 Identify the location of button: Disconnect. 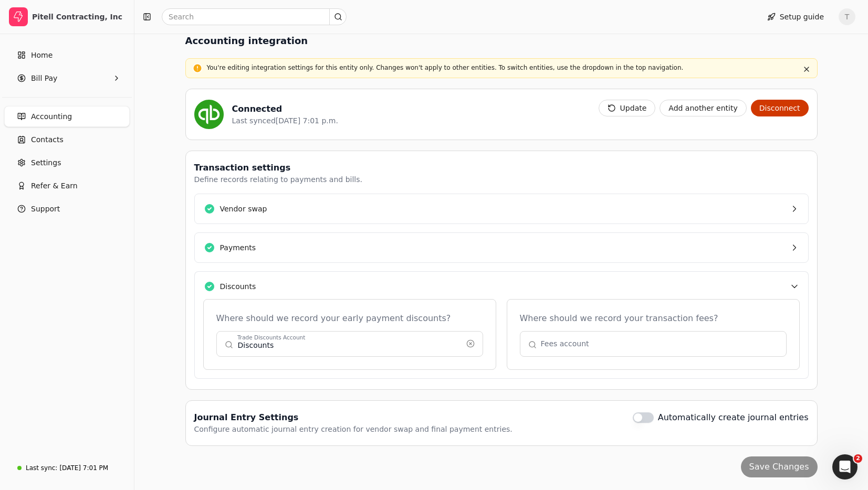
(779, 109).